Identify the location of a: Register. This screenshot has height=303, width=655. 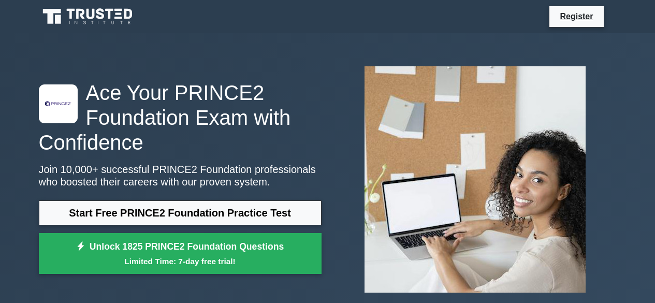
(576, 16).